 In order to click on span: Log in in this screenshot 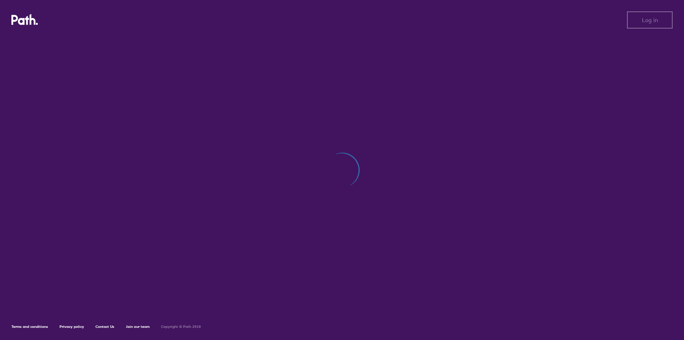, I will do `click(650, 20)`.